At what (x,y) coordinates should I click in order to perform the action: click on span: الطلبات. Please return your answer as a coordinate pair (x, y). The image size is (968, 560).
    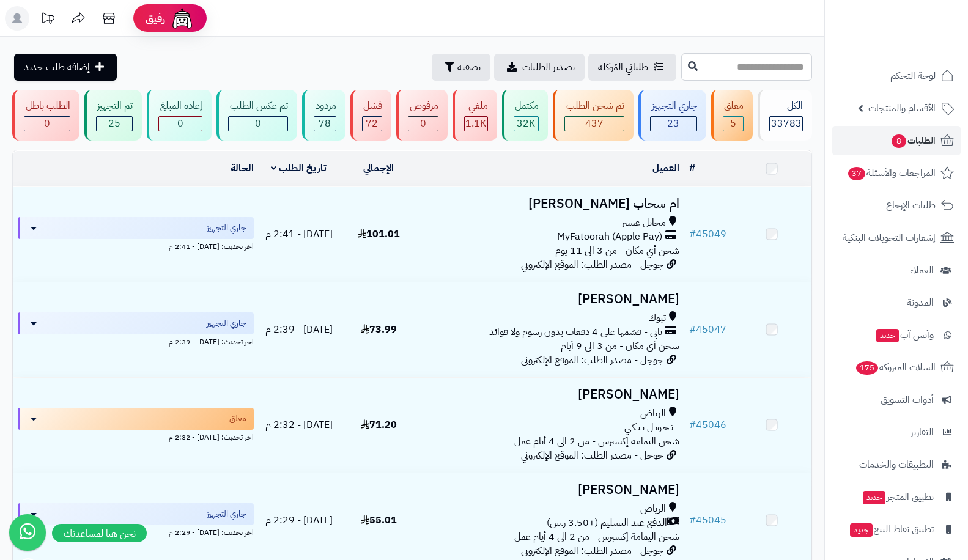
    Looking at the image, I should click on (913, 140).